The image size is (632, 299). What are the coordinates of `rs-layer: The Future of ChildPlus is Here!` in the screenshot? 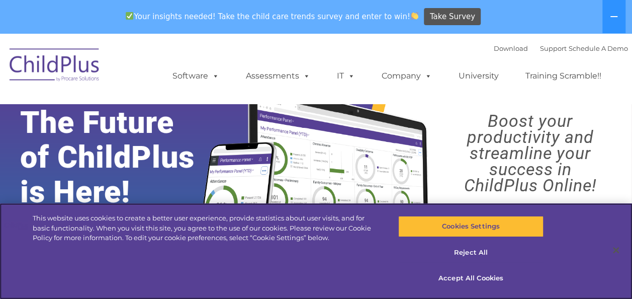 It's located at (121, 157).